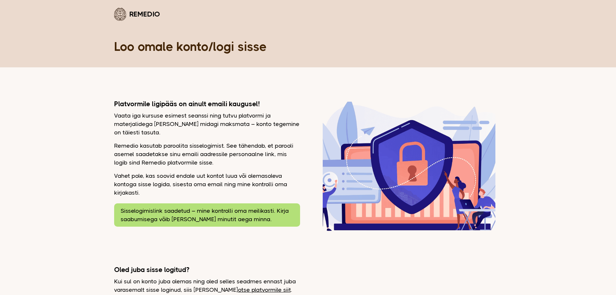 Image resolution: width=616 pixels, height=295 pixels. What do you see at coordinates (308, 47) in the screenshot?
I see `h1: Loo omale konto/logi sisse` at bounding box center [308, 47].